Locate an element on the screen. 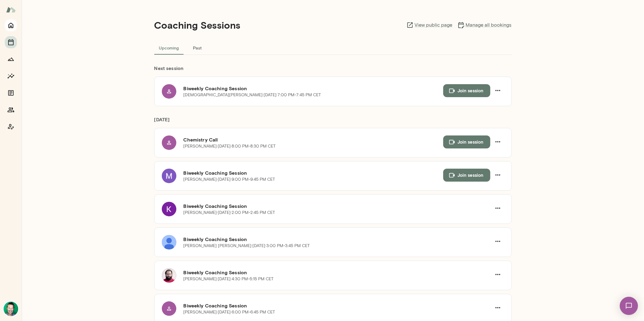 This screenshot has width=644, height=321. a: Manage all bookings is located at coordinates (484, 25).